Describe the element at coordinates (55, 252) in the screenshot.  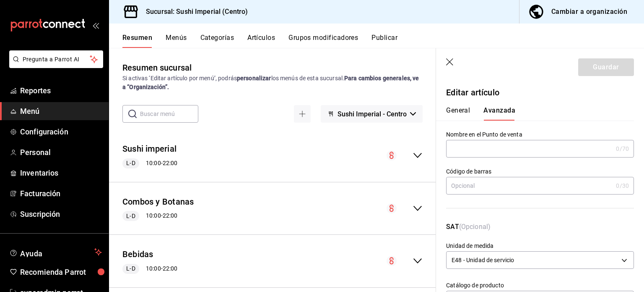
I see `span: Ayuda` at that location.